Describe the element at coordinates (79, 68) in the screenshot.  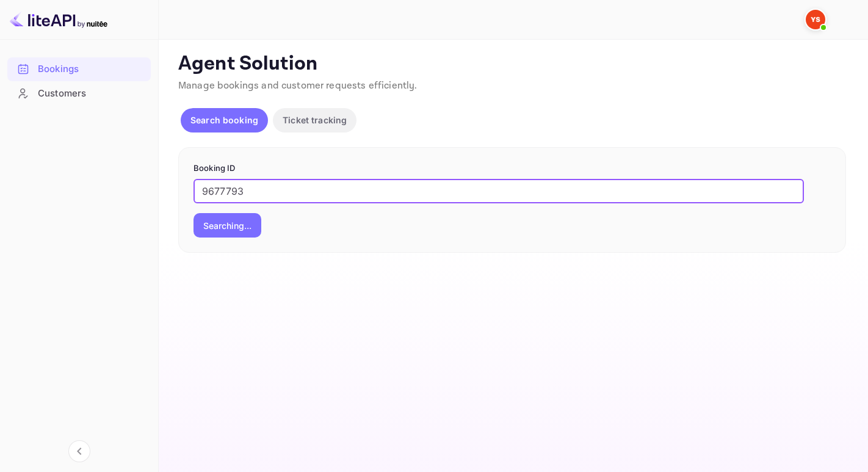
I see `a: Bookings` at that location.